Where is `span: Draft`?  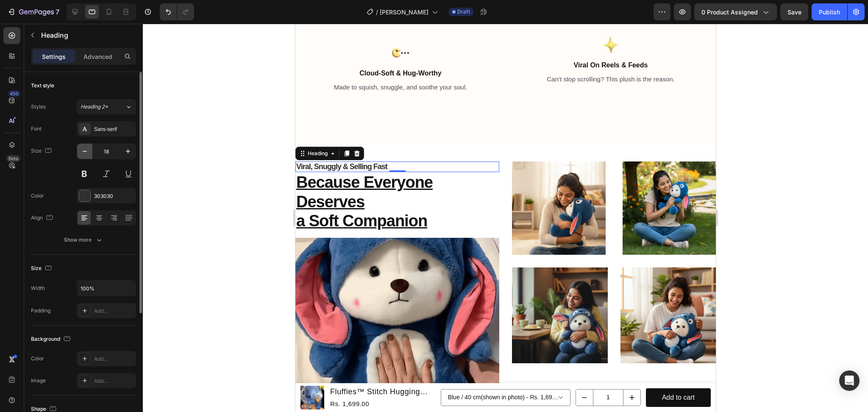
span: Draft is located at coordinates (464, 12).